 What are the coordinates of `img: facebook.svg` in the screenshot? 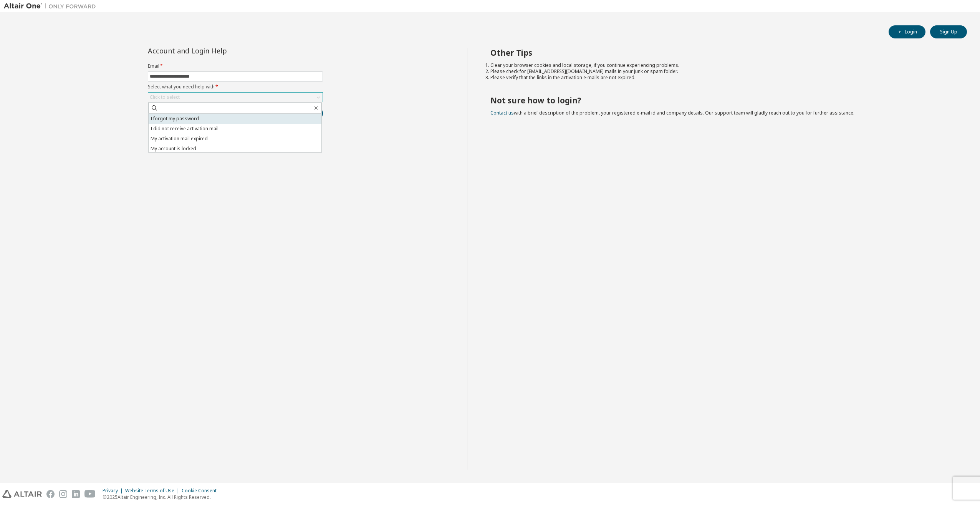 It's located at (50, 494).